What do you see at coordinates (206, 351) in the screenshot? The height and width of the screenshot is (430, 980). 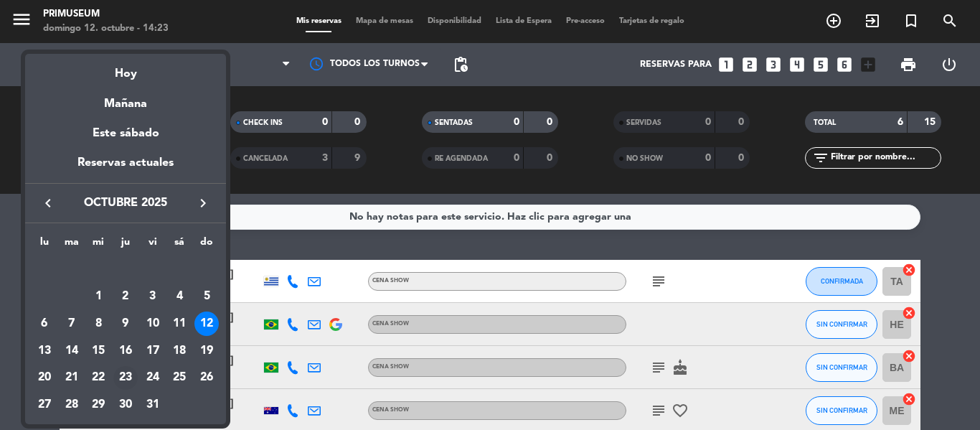 I see `td: 19 de octubre de 2025` at bounding box center [206, 351].